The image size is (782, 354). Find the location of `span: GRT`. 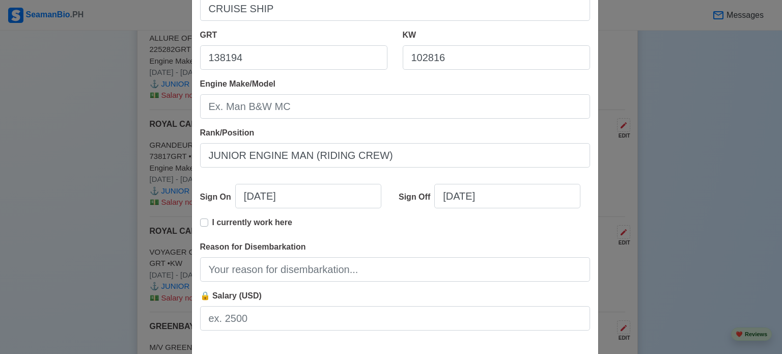

span: GRT is located at coordinates (209, 35).